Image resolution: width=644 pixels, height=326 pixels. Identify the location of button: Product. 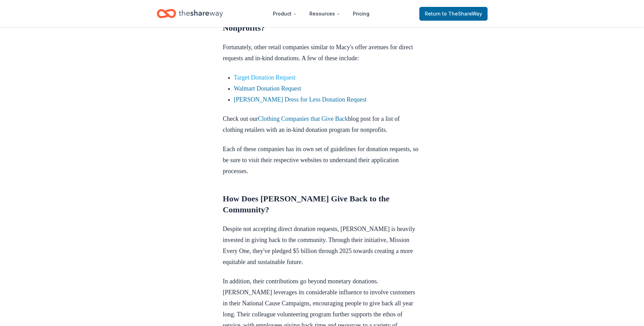
(285, 14).